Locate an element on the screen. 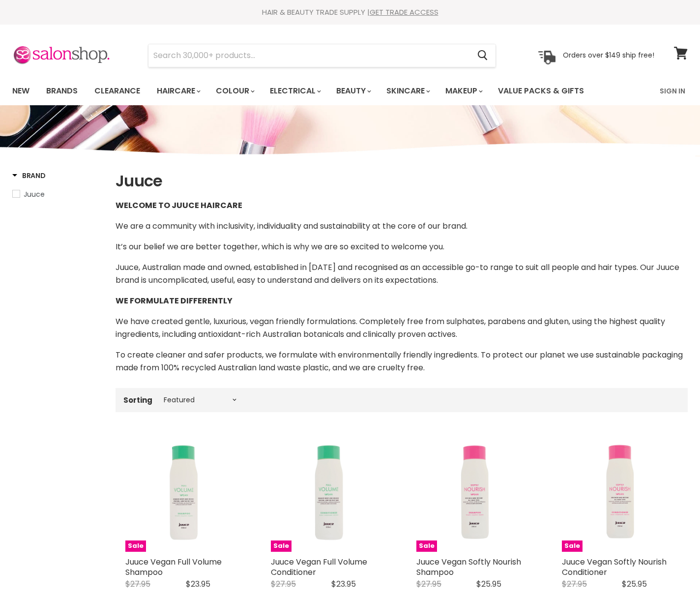  strong: WELCOME TO JUUCE HAIRCARE is located at coordinates (179, 205).